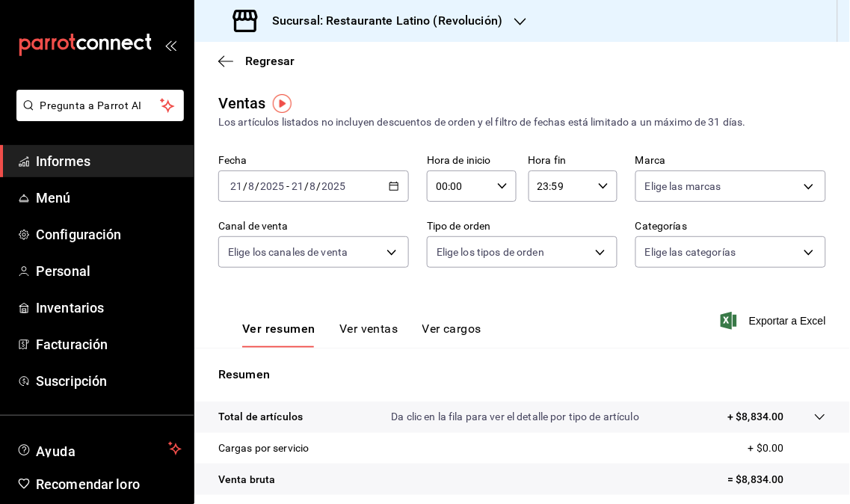 The width and height of the screenshot is (850, 504). I want to click on font: Elige los canales de venta, so click(288, 252).